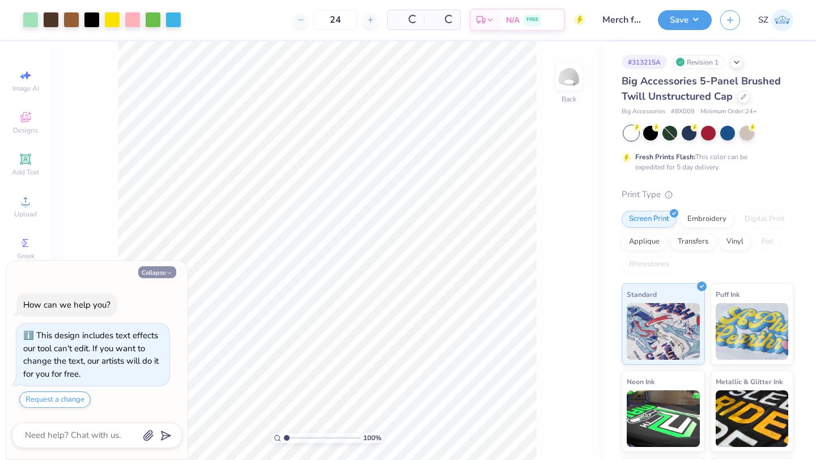 This screenshot has width=816, height=460. I want to click on div: Applique, so click(645, 242).